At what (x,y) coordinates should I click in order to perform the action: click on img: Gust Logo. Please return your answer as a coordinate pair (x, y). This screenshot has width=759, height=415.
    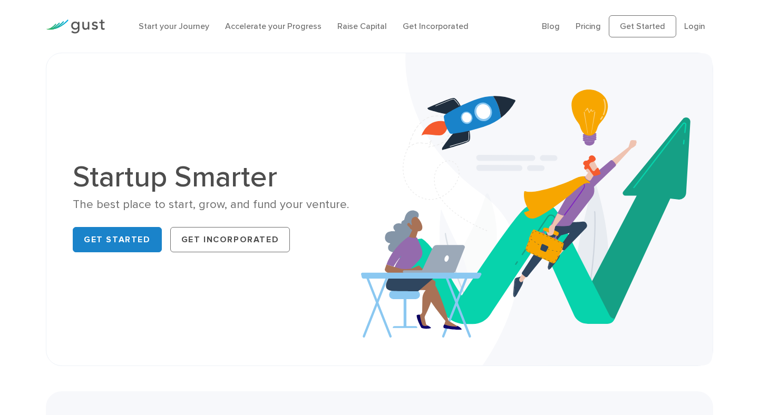
    Looking at the image, I should click on (75, 26).